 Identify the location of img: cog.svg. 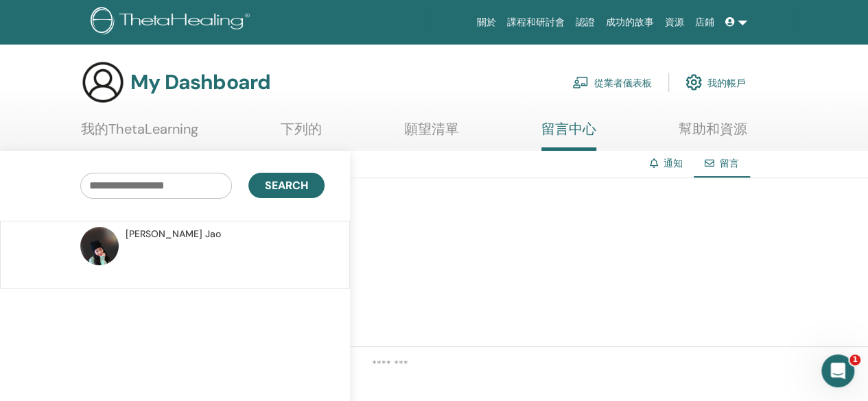
(693, 82).